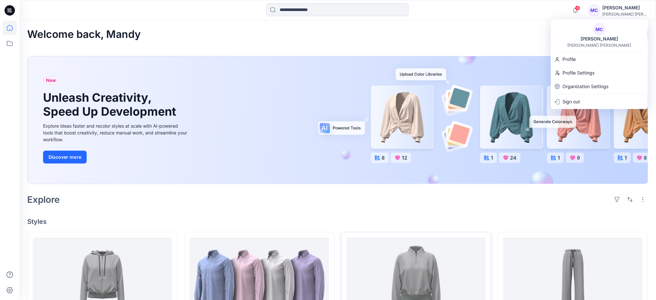 Image resolution: width=656 pixels, height=300 pixels. I want to click on span: 6, so click(578, 8).